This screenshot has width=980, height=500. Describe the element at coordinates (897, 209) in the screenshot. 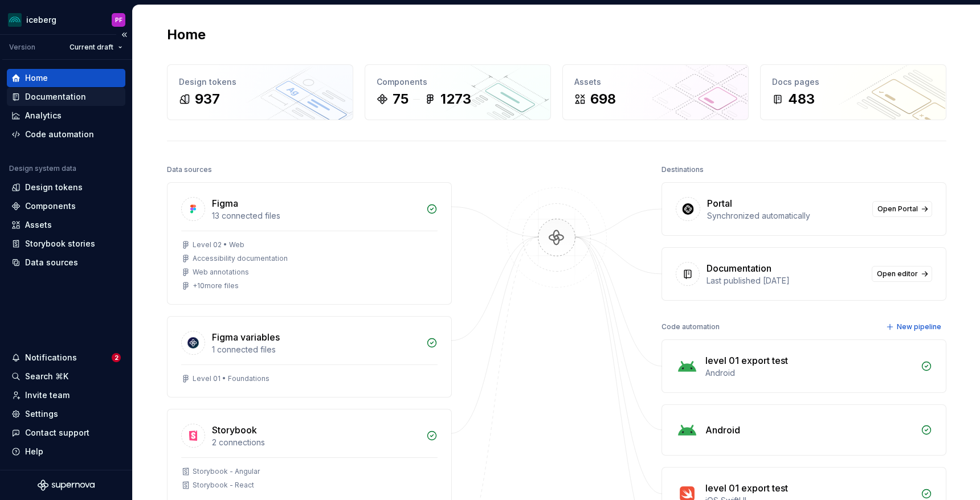

I see `span: Open Portal` at that location.